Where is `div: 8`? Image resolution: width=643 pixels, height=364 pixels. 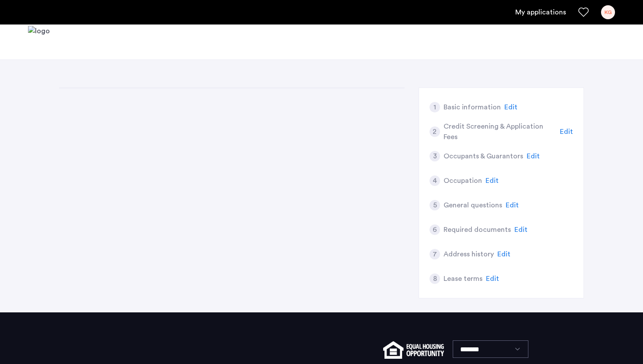 div: 8 is located at coordinates (435, 278).